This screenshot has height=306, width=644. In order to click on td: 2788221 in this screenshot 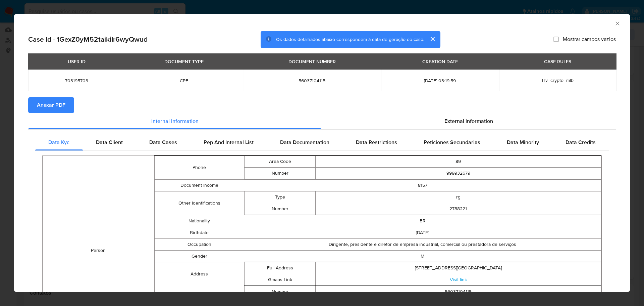, I will do `click(458, 208)`.